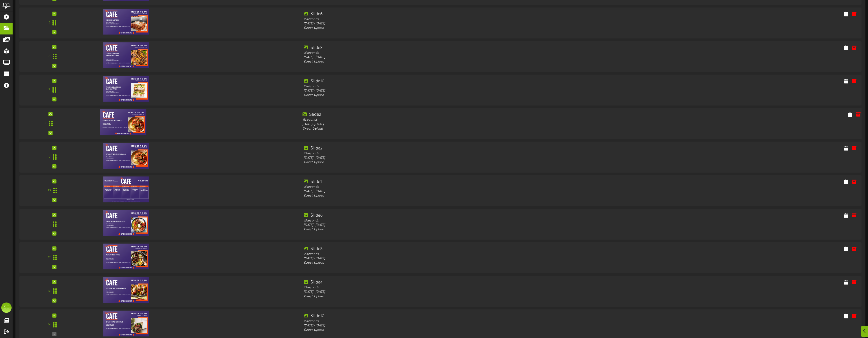 This screenshot has height=338, width=868. Describe the element at coordinates (126, 156) in the screenshot. I see `img: 0a7f8011-6518-4404-9853-cc62c421cf6e.jpg` at that location.